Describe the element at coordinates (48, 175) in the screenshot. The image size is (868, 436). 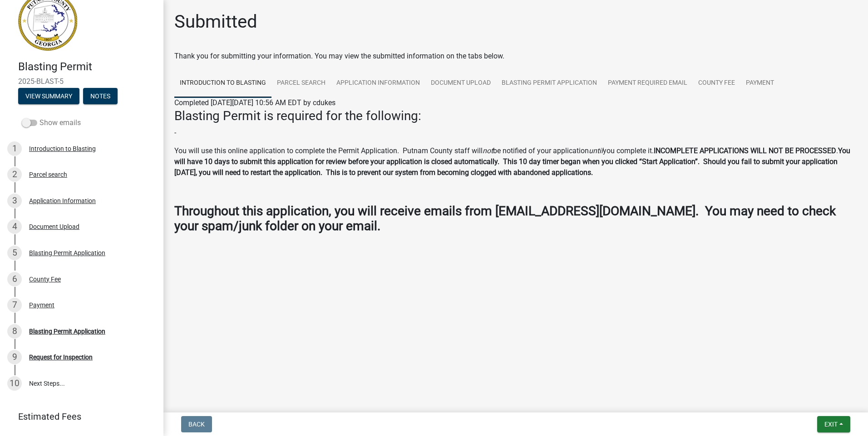
I see `div: Parcel search` at that location.